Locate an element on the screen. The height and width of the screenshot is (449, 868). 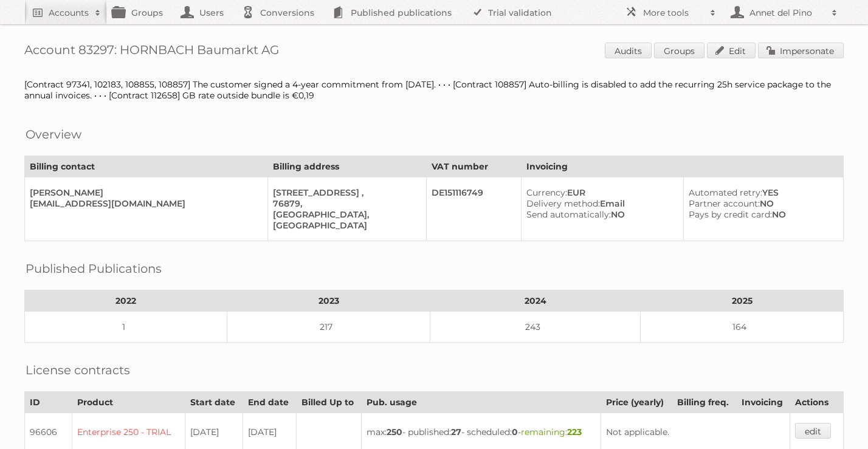
td: DE151116749 is located at coordinates (473, 209).